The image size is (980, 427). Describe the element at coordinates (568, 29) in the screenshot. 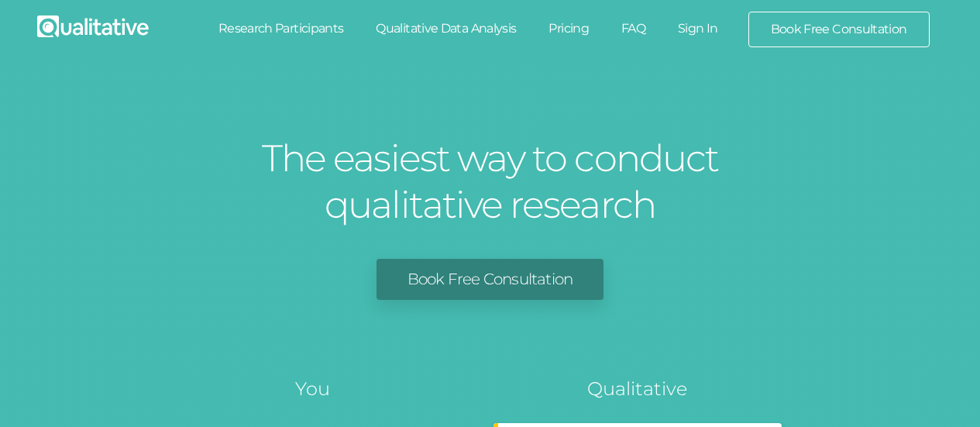

I see `a: Pricing` at that location.